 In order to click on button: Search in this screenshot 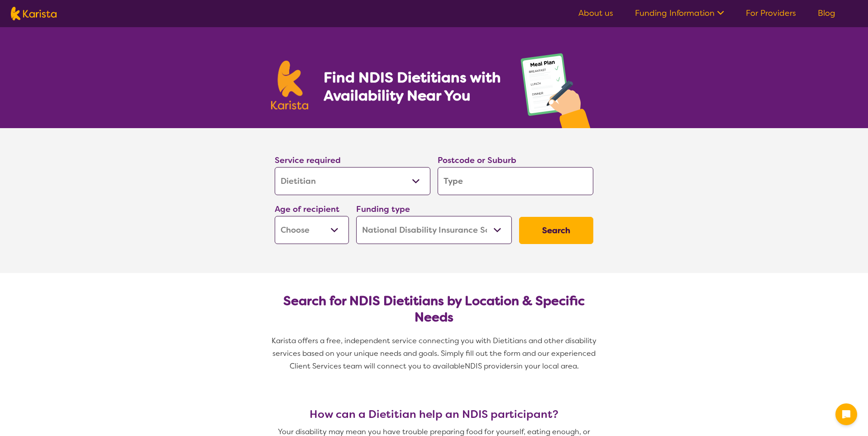, I will do `click(556, 230)`.